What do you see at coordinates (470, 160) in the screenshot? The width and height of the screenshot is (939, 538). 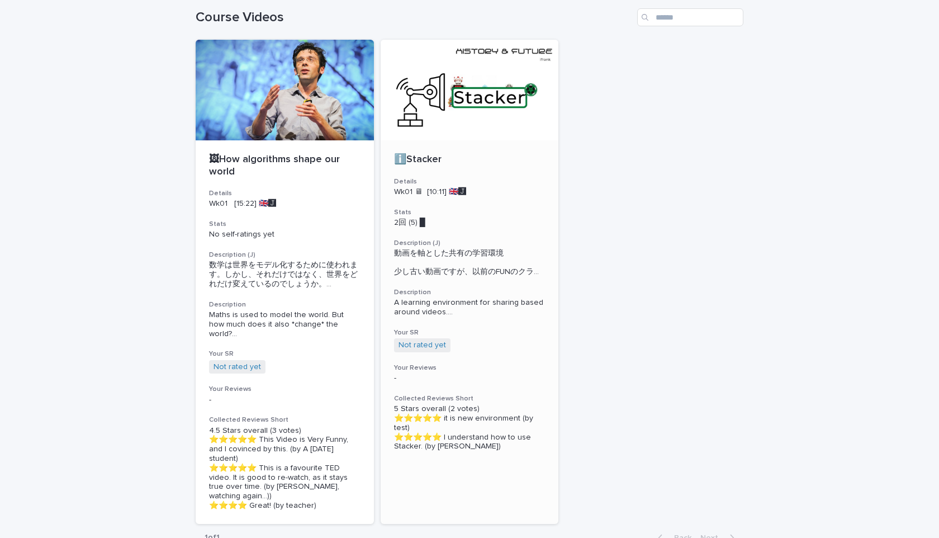 I see `p: ℹ️Stacker` at bounding box center [470, 160].